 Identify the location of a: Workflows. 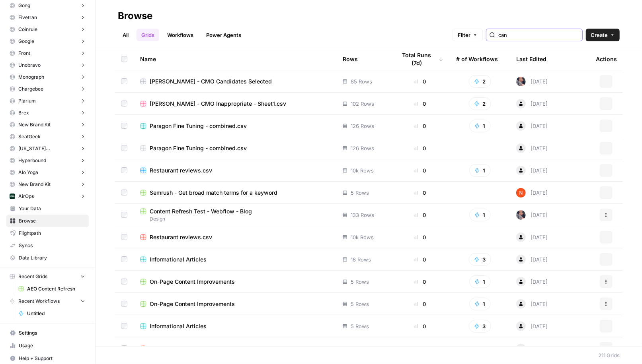
(181, 35).